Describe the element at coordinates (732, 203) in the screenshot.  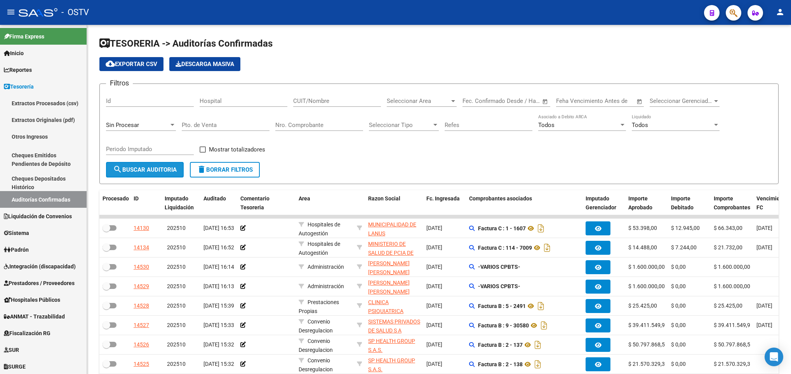
I see `datatable-header-cell: Importe Comprobantes` at that location.